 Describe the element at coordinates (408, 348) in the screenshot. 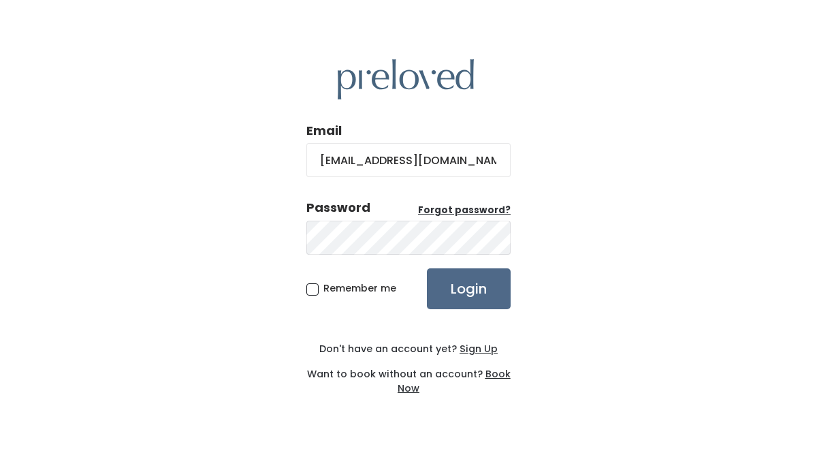

I see `div: Don't have an account yet?` at that location.